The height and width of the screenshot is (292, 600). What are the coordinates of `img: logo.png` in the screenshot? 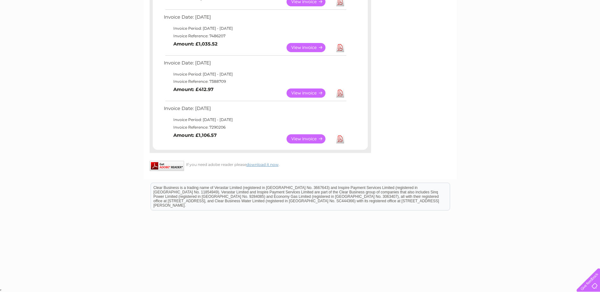 It's located at (37, 26).